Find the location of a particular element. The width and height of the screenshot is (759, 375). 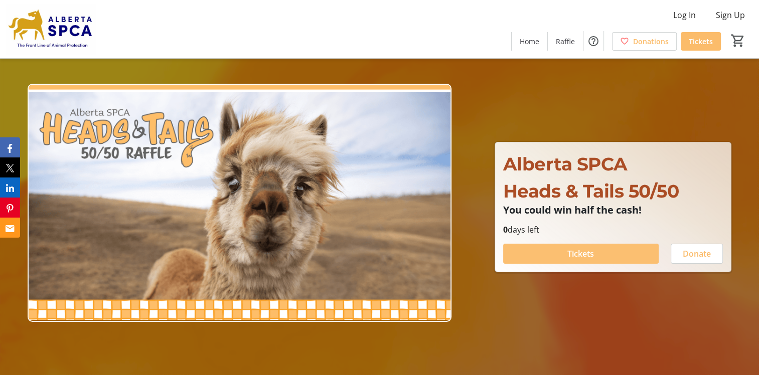

span: Donations is located at coordinates (651, 41).